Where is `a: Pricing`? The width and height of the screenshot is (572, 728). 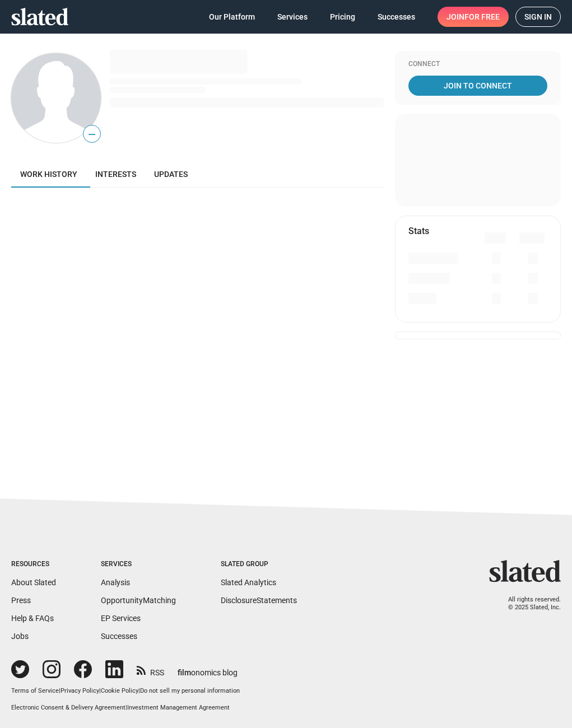 a: Pricing is located at coordinates (342, 17).